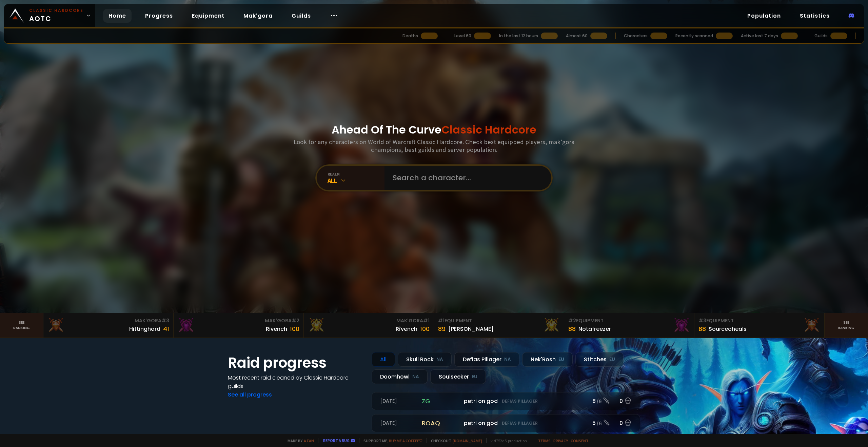 Image resolution: width=868 pixels, height=447 pixels. What do you see at coordinates (847, 325) in the screenshot?
I see `a: Seeranking` at bounding box center [847, 325].